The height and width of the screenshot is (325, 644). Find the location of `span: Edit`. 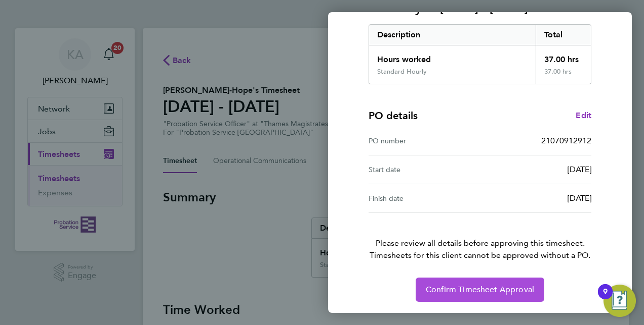

span: Edit is located at coordinates (583, 116).